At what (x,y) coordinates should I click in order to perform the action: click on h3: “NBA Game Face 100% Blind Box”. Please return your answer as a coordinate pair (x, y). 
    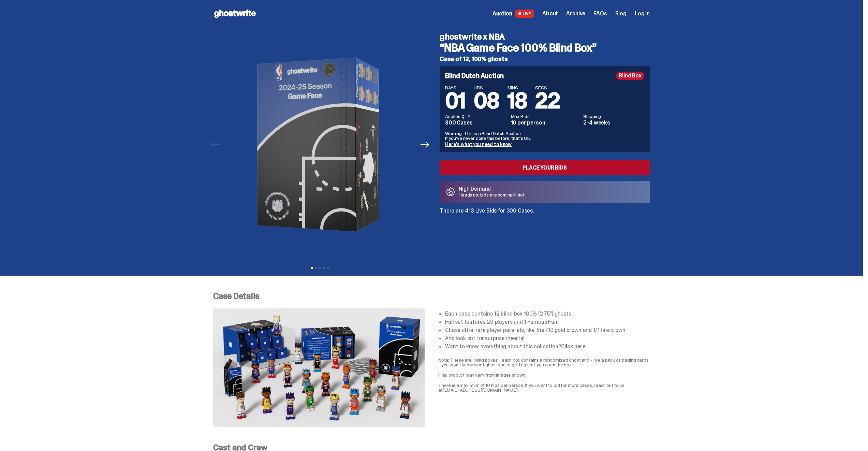
    Looking at the image, I should click on (545, 48).